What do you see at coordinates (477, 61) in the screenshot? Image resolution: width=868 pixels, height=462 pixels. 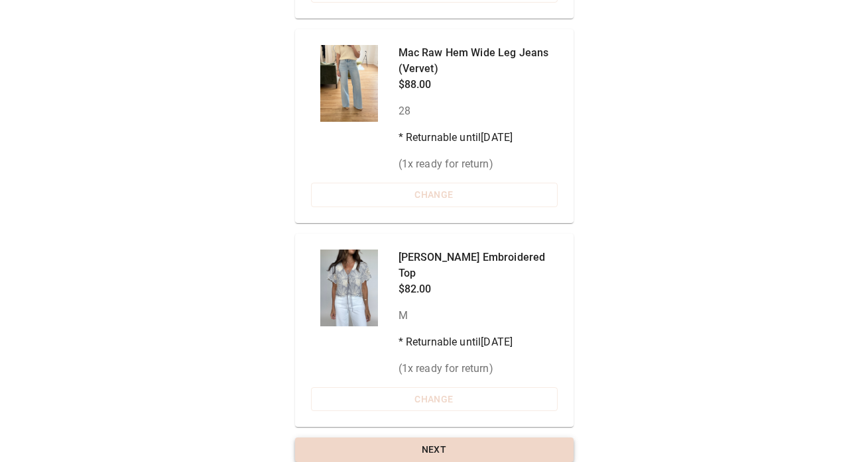 I see `p: Mac Raw Hem Wide Leg Jeans (Vervet)` at bounding box center [477, 61].